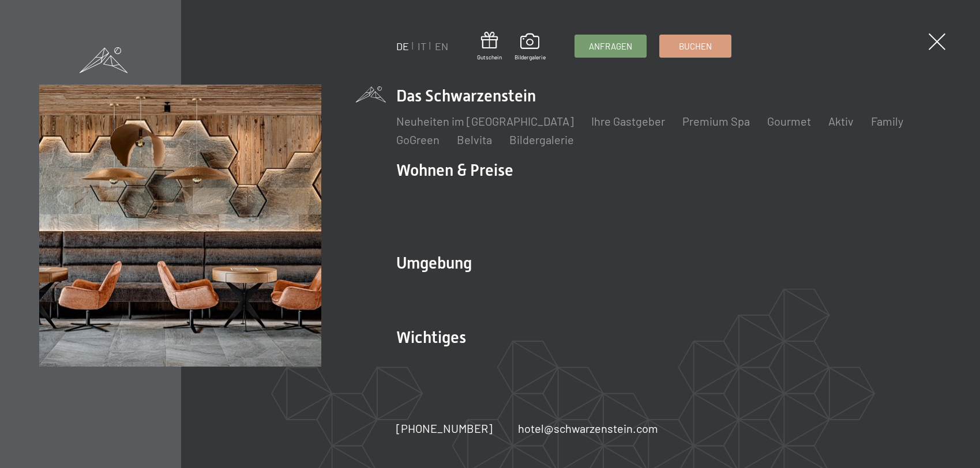 The image size is (980, 468). I want to click on a: Buchen, so click(695, 46).